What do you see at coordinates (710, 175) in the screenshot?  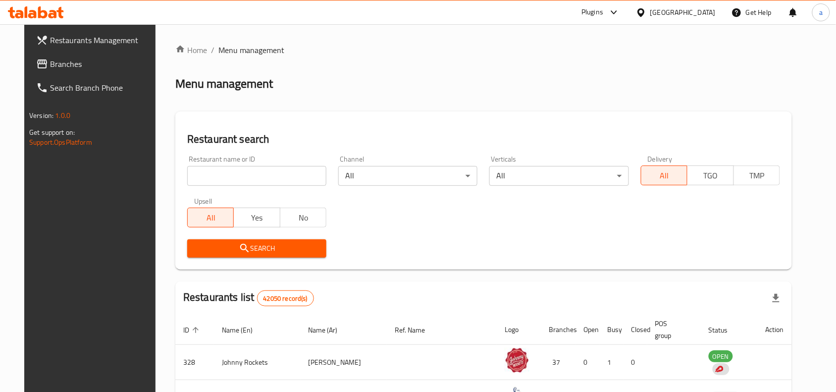 I see `span: TGO` at bounding box center [710, 175].